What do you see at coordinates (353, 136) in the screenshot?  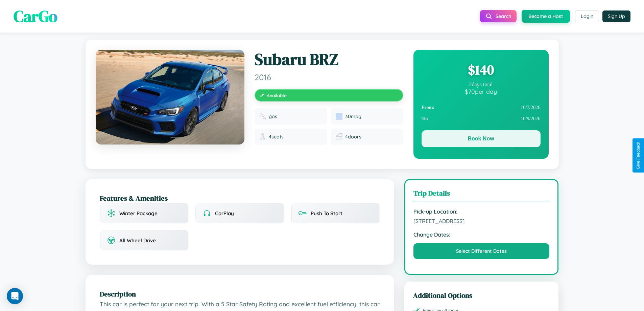 I see `span: 4 doors` at bounding box center [353, 136].